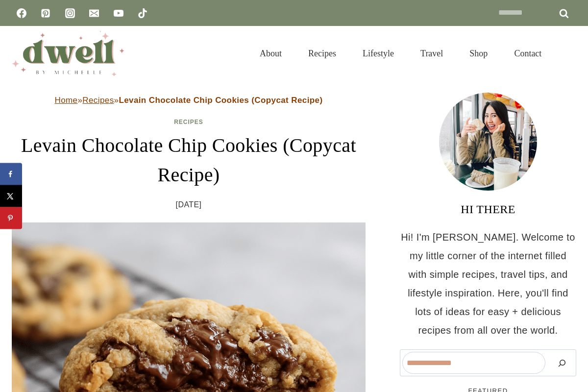  What do you see at coordinates (528, 53) in the screenshot?
I see `a: Contact` at bounding box center [528, 53].